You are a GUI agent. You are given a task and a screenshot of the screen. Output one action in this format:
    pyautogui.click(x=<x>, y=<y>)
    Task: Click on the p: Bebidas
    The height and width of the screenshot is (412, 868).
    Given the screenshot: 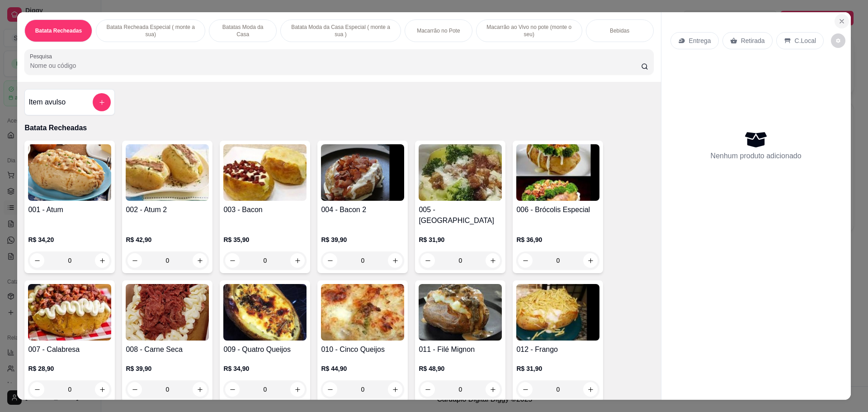 What is the action you would take?
    pyautogui.click(x=620, y=31)
    